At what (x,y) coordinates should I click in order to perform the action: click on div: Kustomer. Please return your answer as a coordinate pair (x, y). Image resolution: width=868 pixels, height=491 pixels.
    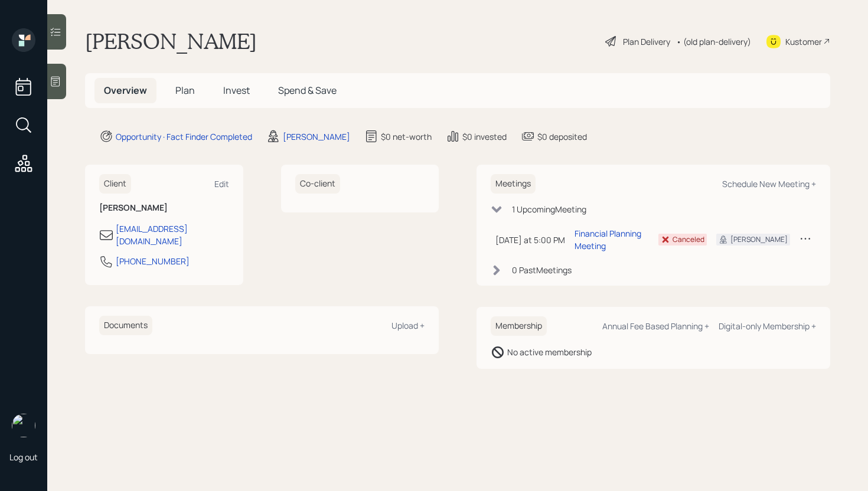
    Looking at the image, I should click on (803, 42).